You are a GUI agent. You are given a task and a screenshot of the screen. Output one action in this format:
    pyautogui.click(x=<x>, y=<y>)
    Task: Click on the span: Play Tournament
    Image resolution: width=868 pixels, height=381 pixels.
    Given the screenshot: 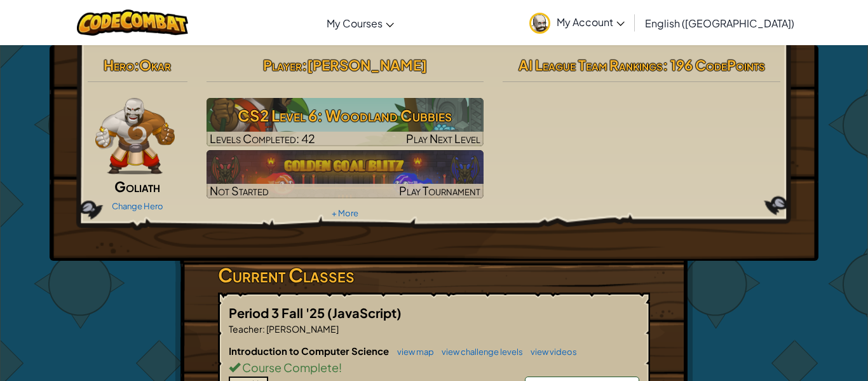 What is the action you would take?
    pyautogui.click(x=440, y=190)
    